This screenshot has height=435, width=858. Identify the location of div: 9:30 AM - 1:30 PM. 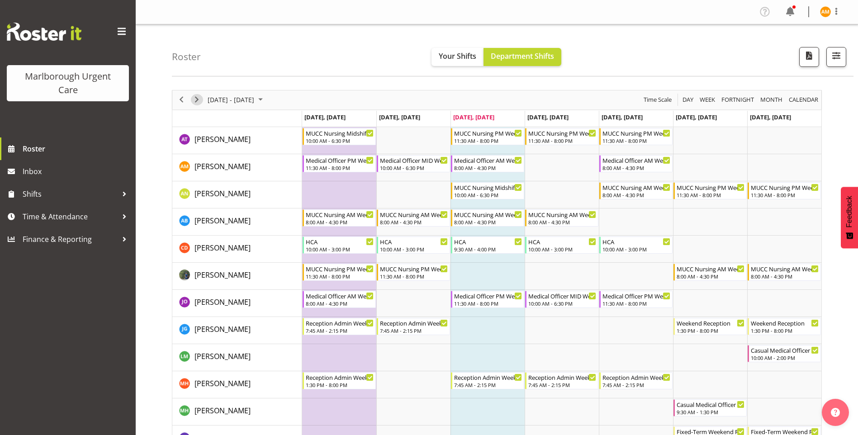
(711, 412).